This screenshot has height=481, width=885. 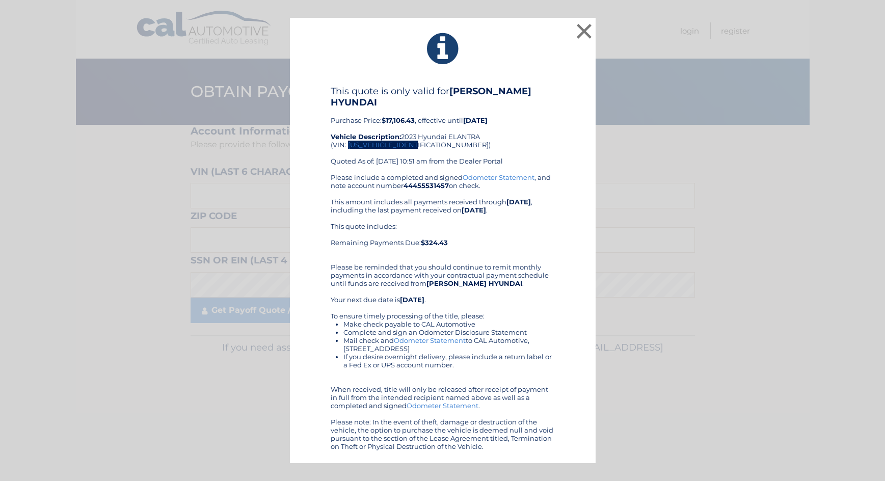 I want to click on b: $324.43, so click(x=434, y=243).